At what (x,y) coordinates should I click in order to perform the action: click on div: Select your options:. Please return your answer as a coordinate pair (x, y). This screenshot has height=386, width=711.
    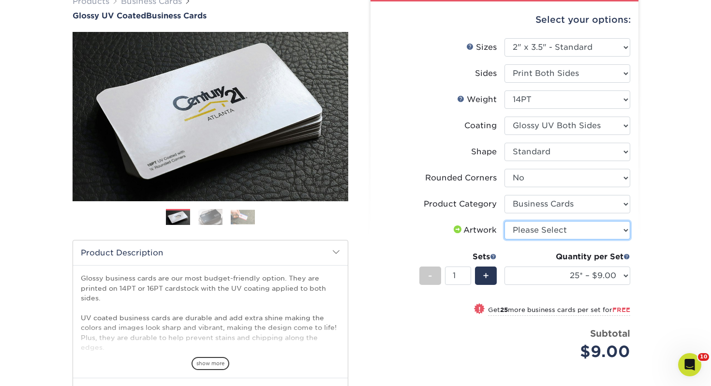
    Looking at the image, I should click on (504, 20).